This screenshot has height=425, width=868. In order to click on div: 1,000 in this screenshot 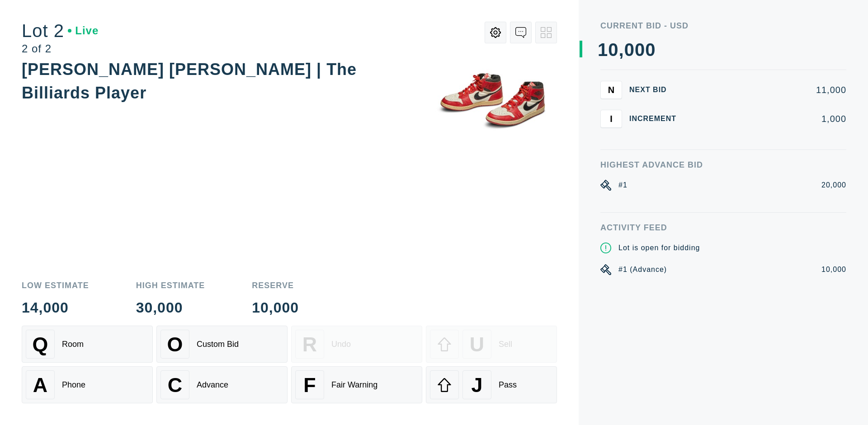, I will do `click(768, 119)`.